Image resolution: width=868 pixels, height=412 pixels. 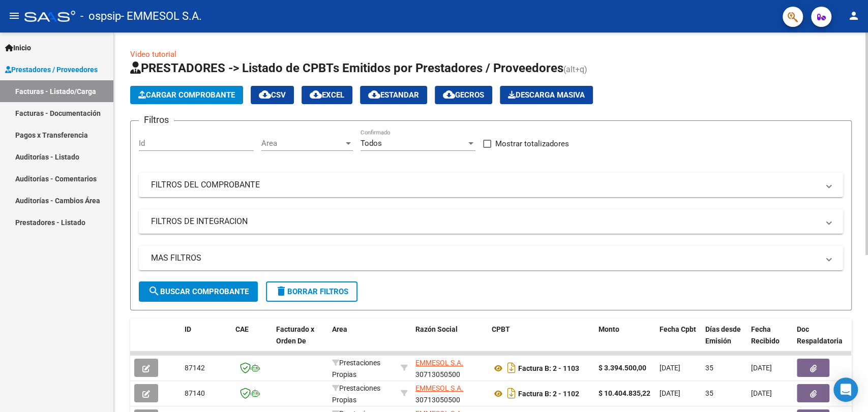 What do you see at coordinates (272, 95) in the screenshot?
I see `button: CSV` at bounding box center [272, 95].